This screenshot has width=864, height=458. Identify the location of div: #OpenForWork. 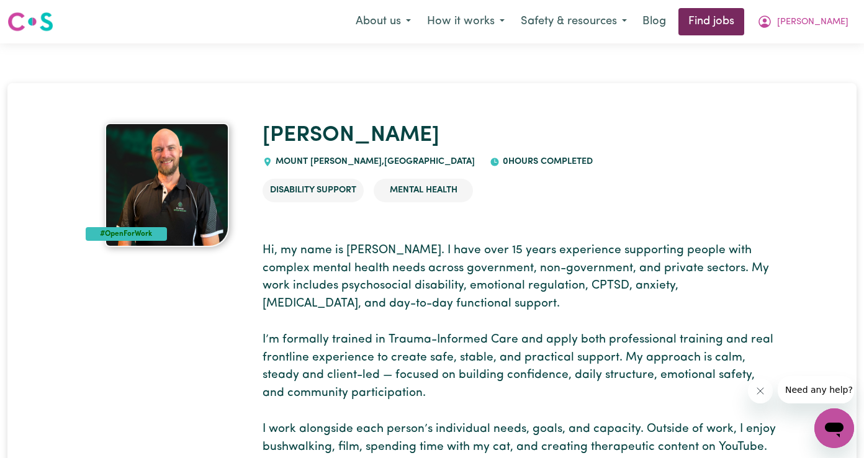
(126, 234).